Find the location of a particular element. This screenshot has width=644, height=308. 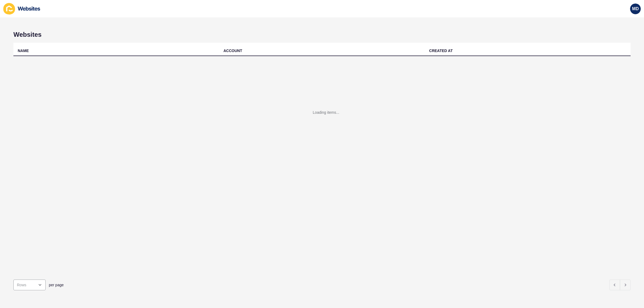

div: ACCOUNT is located at coordinates (233, 51).